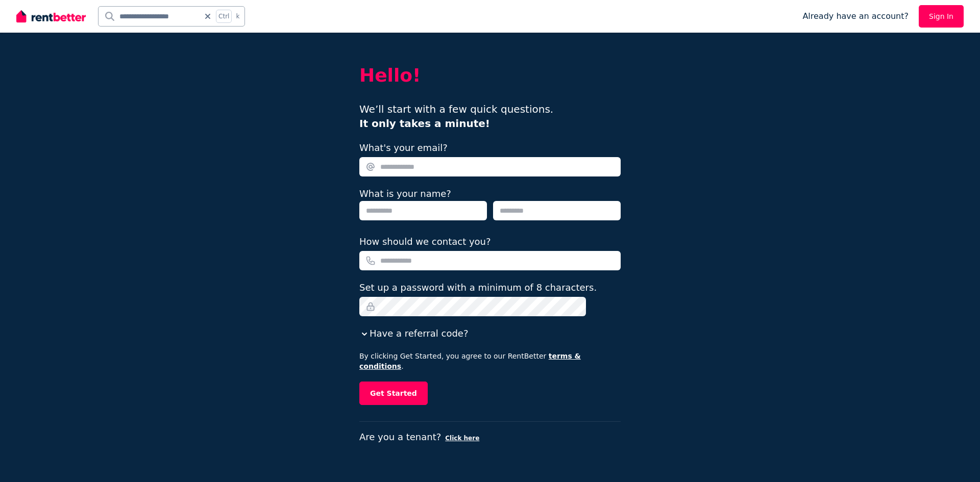  What do you see at coordinates (490, 437) in the screenshot?
I see `p: Are you a tenant?` at bounding box center [490, 437].